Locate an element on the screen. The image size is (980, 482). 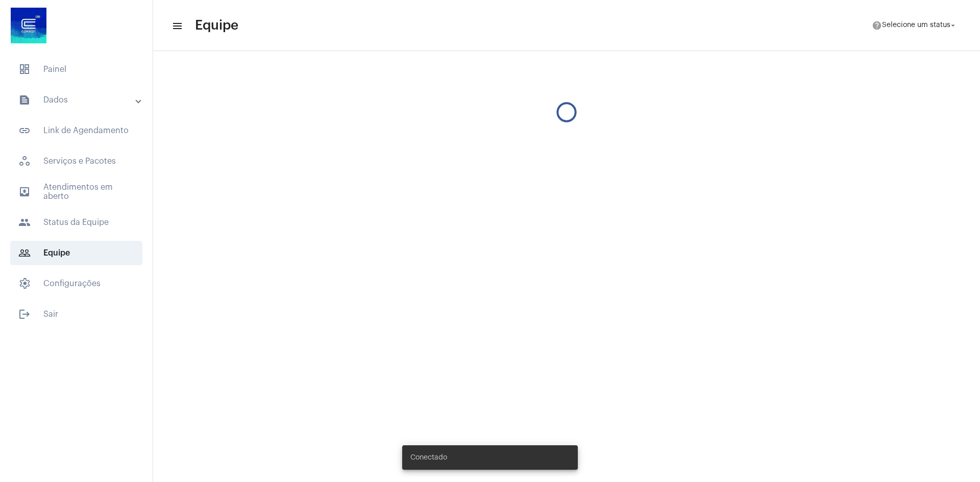
button: Selecione um status is located at coordinates (915, 26).